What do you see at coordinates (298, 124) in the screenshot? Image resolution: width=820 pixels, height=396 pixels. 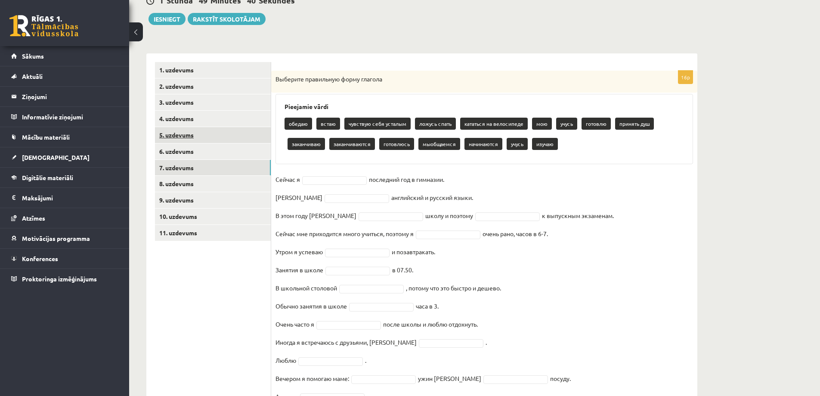 I see `p: обедаю` at bounding box center [298, 124].